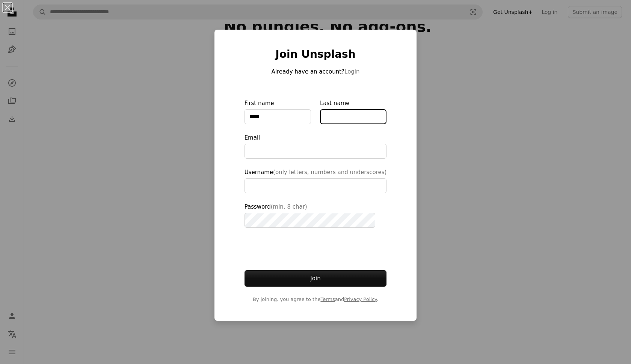  Describe the element at coordinates (277, 111) in the screenshot. I see `label: First name` at that location.